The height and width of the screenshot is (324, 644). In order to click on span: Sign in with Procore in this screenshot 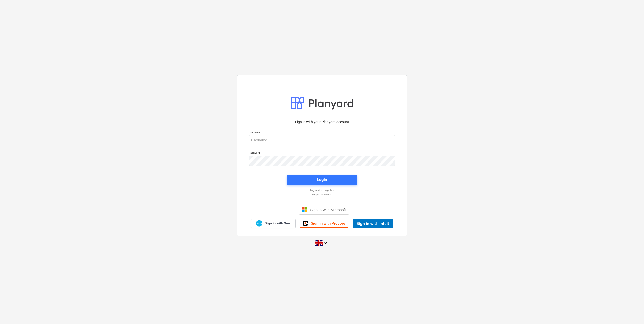, I will do `click(328, 223)`.